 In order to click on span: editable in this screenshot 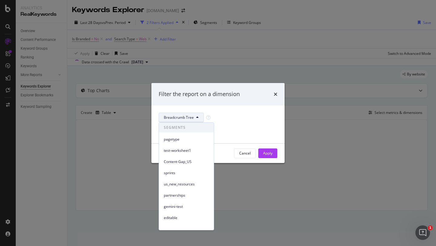, I will do `click(186, 218)`.